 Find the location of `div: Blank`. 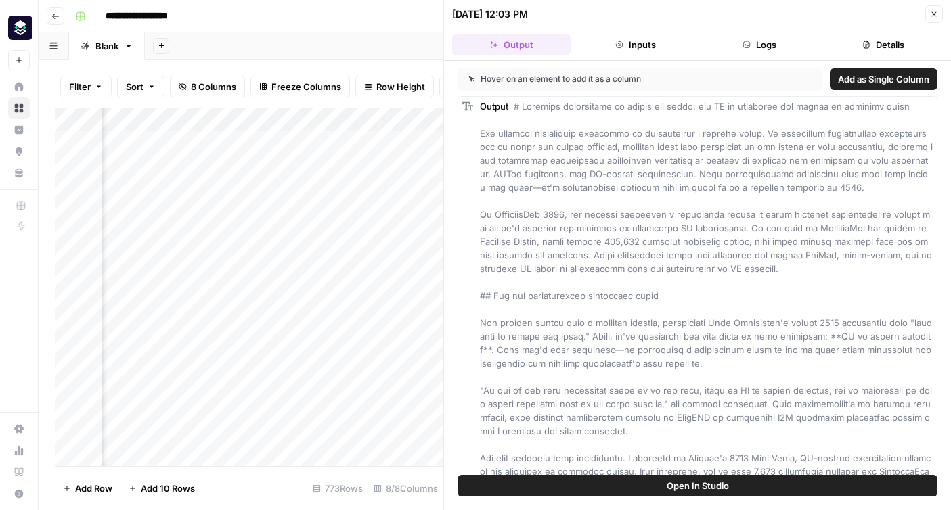

div: Blank is located at coordinates (107, 46).